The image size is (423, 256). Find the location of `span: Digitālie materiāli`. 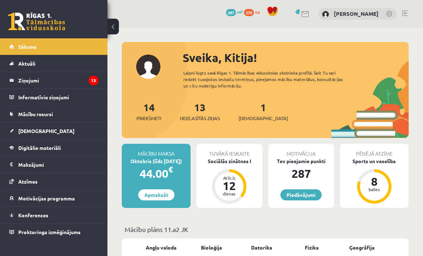

span: Digitālie materiāli is located at coordinates (39, 148).